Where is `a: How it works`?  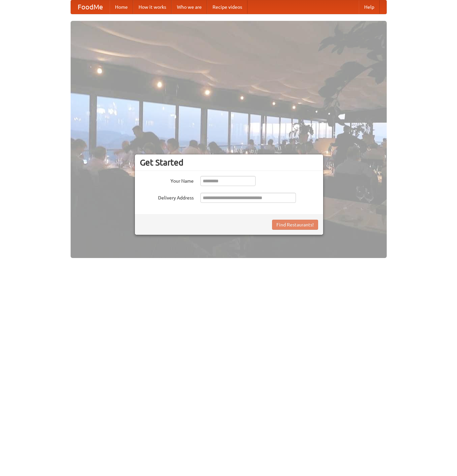 a: How it works is located at coordinates (152, 7).